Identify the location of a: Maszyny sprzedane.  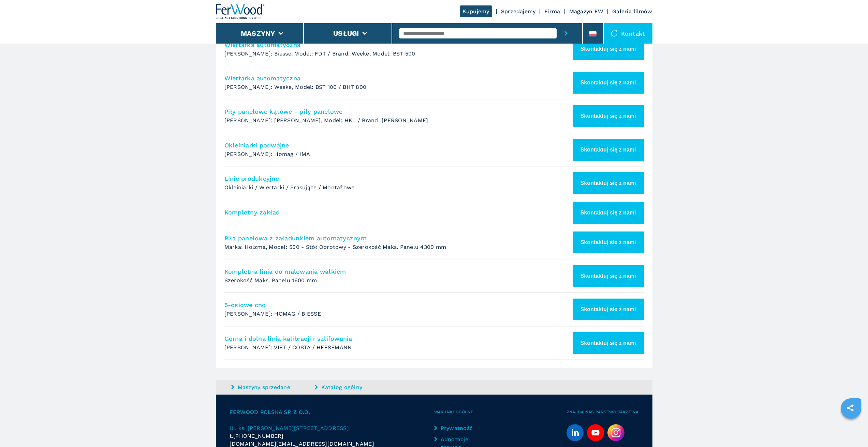
(272, 387).